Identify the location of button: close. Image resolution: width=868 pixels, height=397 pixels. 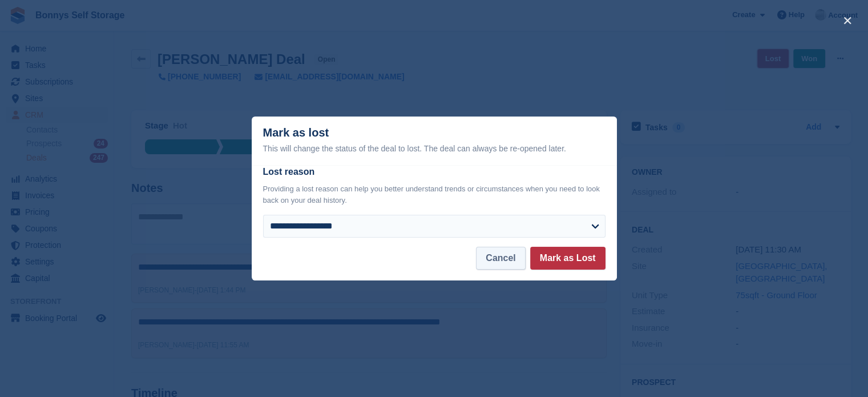
(847, 21).